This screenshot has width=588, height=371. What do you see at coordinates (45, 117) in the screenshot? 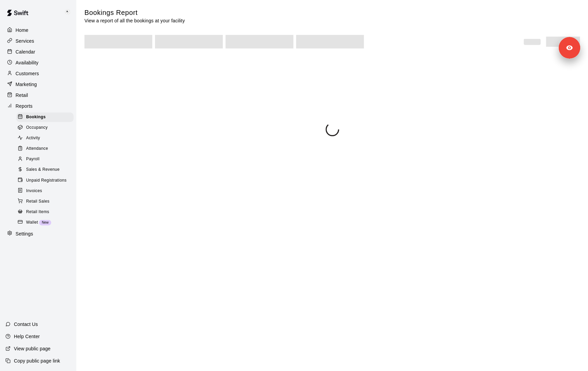
I see `div: Bookings` at bounding box center [45, 117].